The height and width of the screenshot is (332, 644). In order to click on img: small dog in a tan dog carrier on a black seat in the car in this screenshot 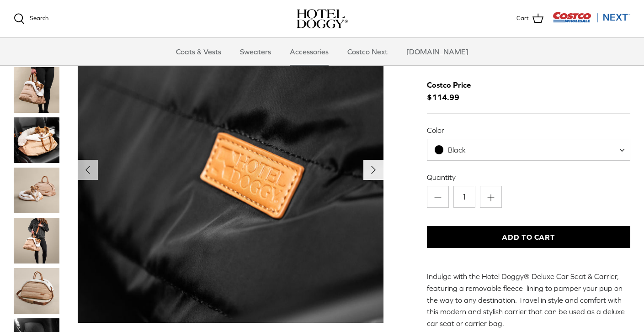, I will do `click(36, 141)`.